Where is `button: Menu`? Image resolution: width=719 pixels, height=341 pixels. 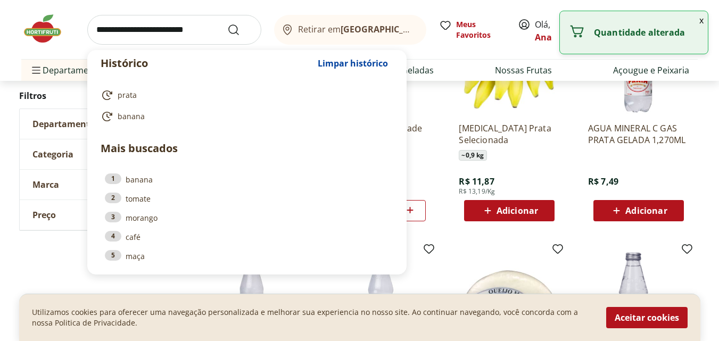
button: Menu is located at coordinates (36, 70).